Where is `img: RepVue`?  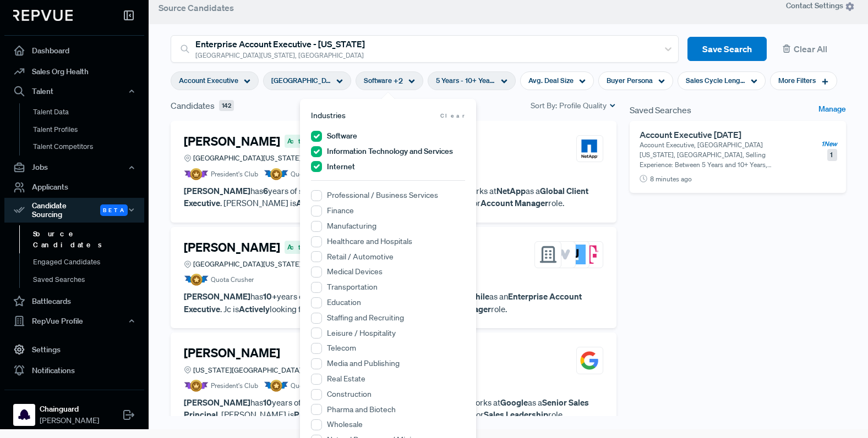 img: RepVue is located at coordinates (43, 15).